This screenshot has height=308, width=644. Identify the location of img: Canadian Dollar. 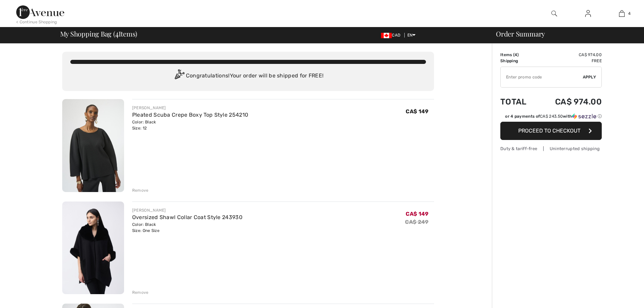
(387, 35).